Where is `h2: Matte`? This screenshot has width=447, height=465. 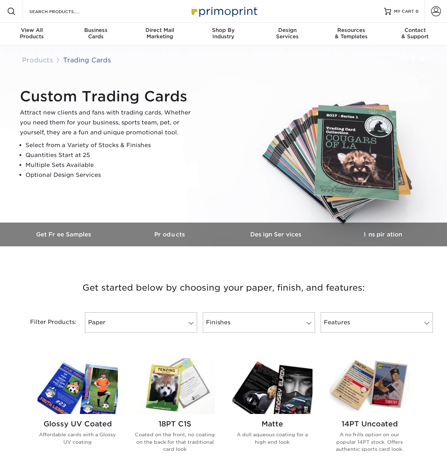 h2: Matte is located at coordinates (272, 424).